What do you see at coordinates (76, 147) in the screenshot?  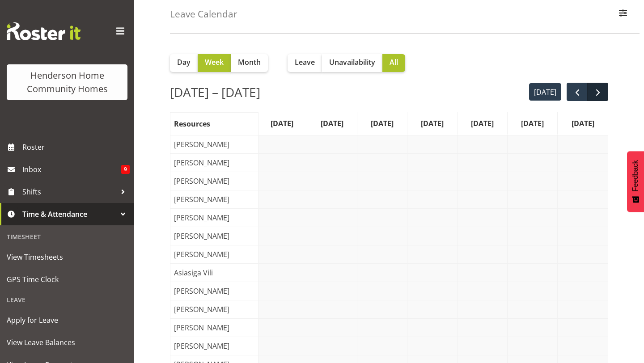 I see `span: Roster` at bounding box center [76, 147].